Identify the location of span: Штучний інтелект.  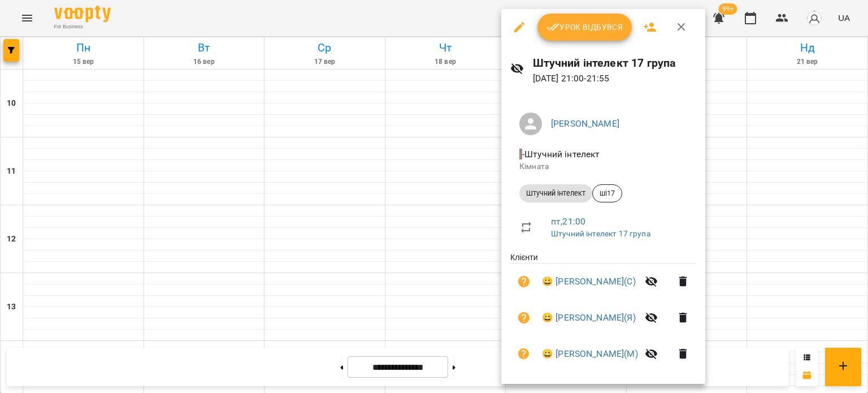
(555, 193).